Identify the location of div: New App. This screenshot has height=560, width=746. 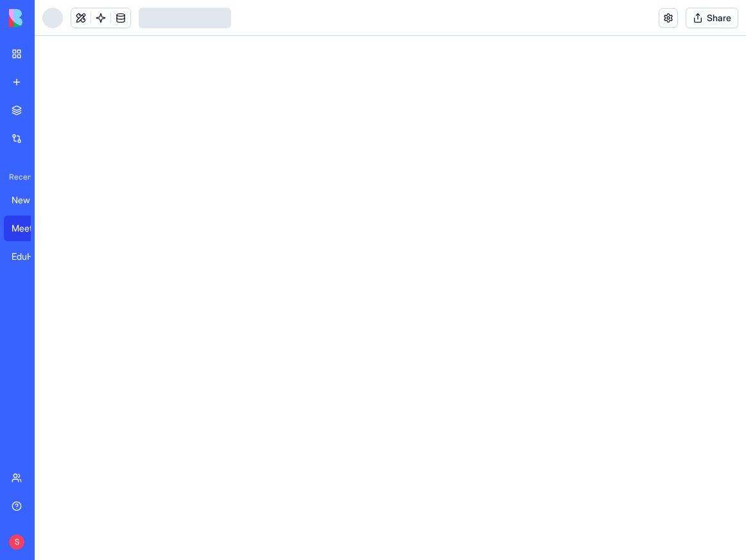
(30, 200).